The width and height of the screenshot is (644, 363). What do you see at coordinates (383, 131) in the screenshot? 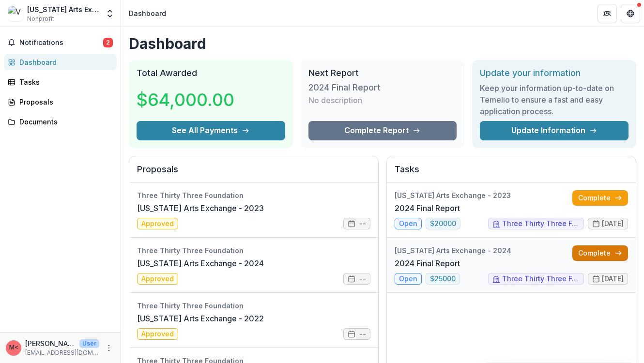
I see `a: Complete Report` at bounding box center [383, 131].